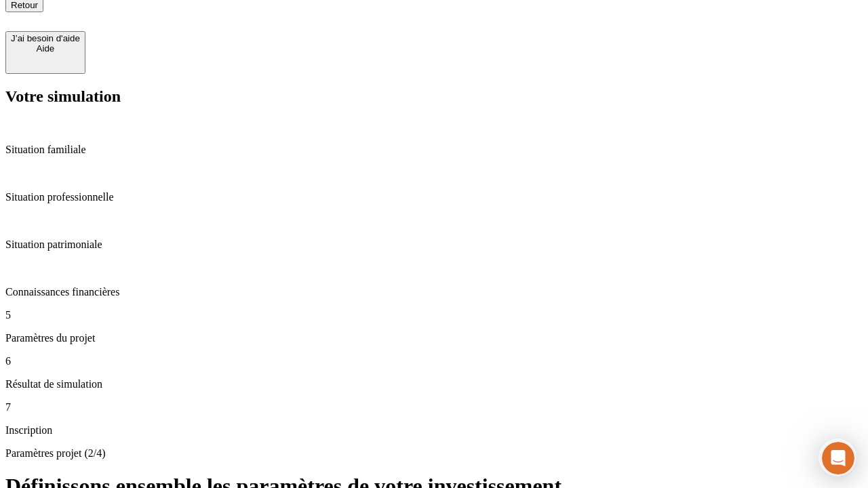 The height and width of the screenshot is (488, 868). Describe the element at coordinates (434, 245) in the screenshot. I see `p: Situation patrimoniale` at that location.